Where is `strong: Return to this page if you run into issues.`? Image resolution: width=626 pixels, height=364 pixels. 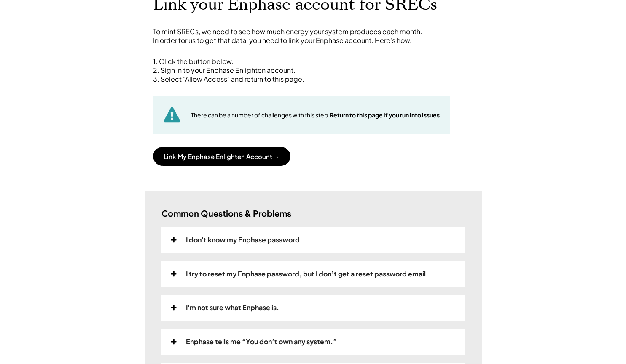
strong: Return to this page if you run into issues. is located at coordinates (386, 115).